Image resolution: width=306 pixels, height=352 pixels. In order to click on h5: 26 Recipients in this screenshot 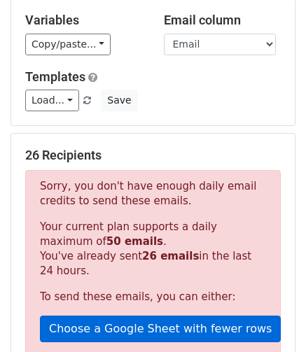, I will do `click(152, 155)`.